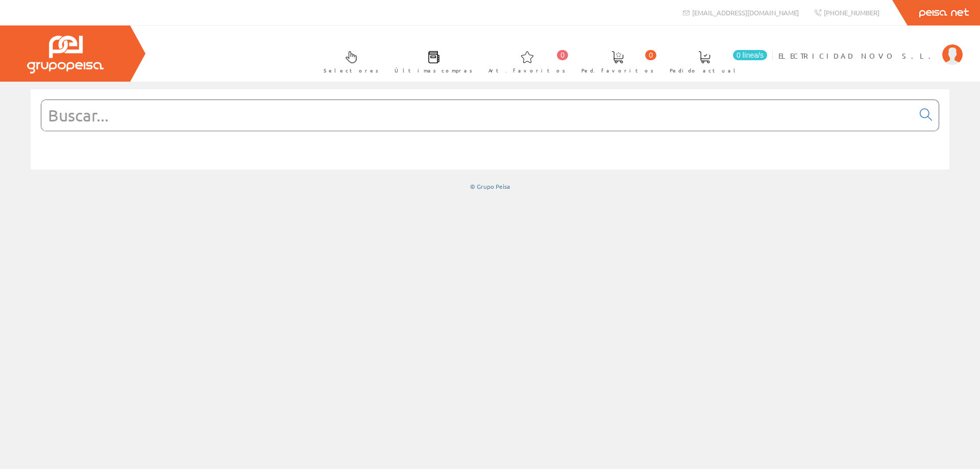  I want to click on a: ELECTRICIDAD NOVO S.L., so click(870, 47).